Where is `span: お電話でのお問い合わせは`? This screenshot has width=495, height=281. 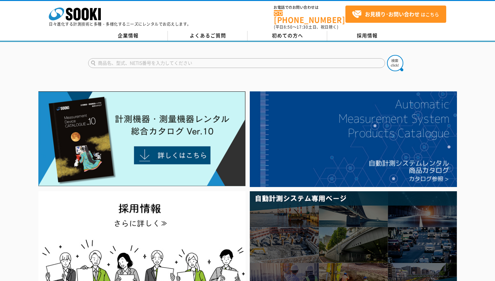 span: お電話でのお問い合わせは is located at coordinates (309, 7).